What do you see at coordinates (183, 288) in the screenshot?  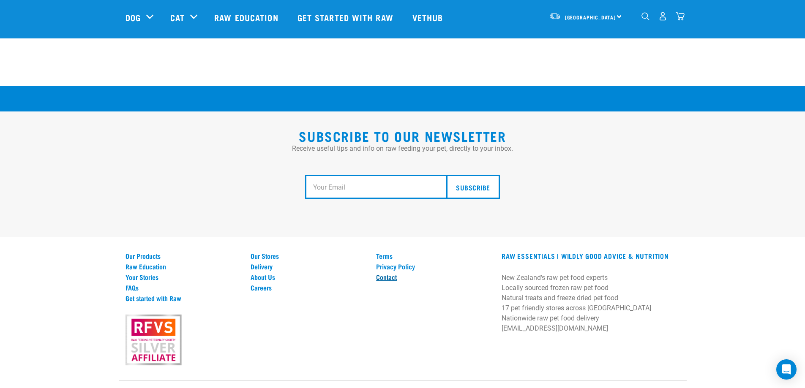 I see `a: FAQs` at bounding box center [183, 288].